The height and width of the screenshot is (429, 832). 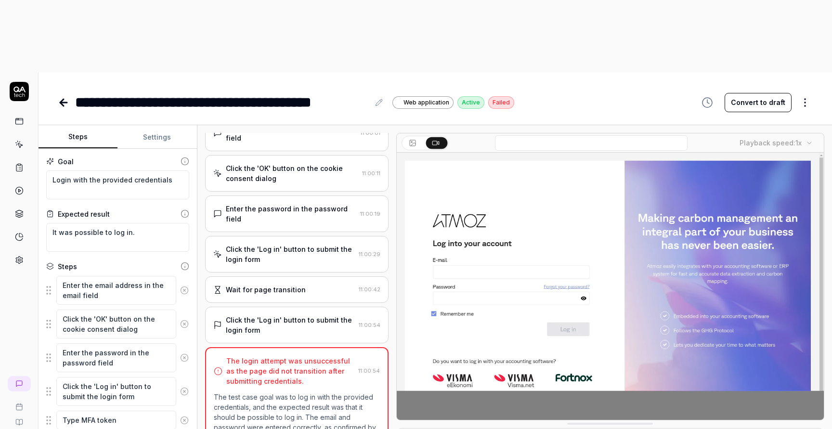 I want to click on button: View version history, so click(x=707, y=103).